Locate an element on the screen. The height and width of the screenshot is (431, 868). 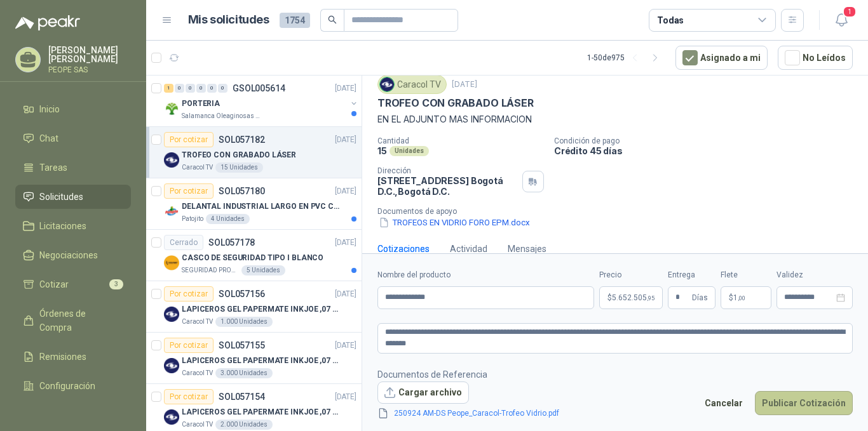
button: No Leídos is located at coordinates (815, 58).